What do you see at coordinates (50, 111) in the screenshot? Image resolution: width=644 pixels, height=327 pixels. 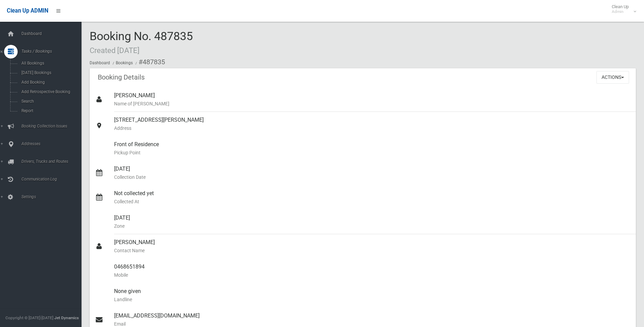 I see `span: Report` at bounding box center [50, 111].